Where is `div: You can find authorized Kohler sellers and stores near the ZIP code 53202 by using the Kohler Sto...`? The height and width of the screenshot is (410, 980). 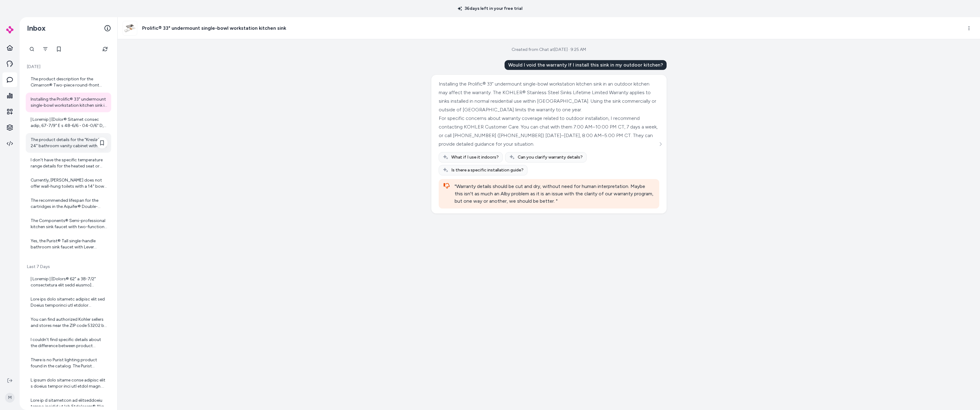
div: You can find authorized Kohler sellers and stores near the ZIP code 53202 by using the Kohler Sto... is located at coordinates (69, 322).